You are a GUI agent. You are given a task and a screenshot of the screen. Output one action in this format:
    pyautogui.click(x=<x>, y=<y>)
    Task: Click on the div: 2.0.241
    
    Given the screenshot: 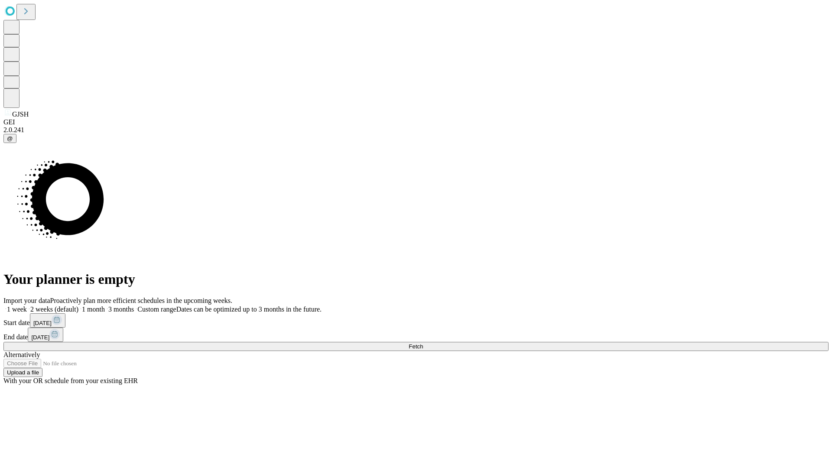 What is the action you would take?
    pyautogui.click(x=416, y=130)
    